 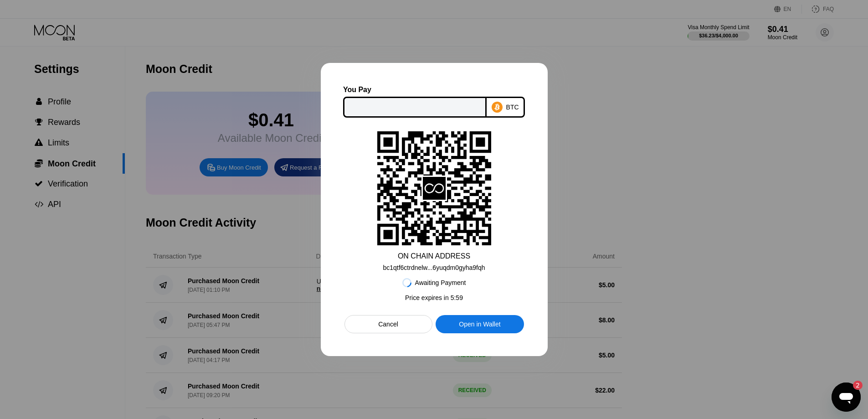 What do you see at coordinates (434, 102) in the screenshot?
I see `div: You PayBTC` at bounding box center [434, 102].